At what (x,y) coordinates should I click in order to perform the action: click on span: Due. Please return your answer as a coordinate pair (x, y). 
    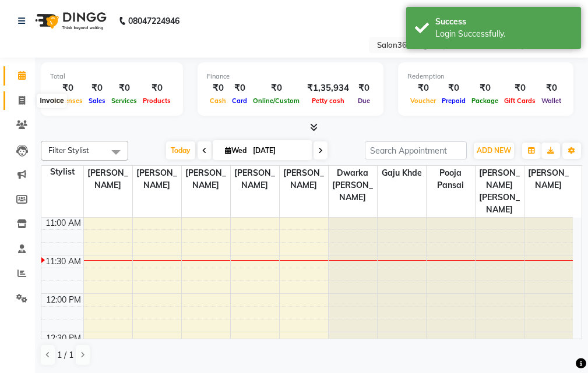
    Looking at the image, I should click on (364, 101).